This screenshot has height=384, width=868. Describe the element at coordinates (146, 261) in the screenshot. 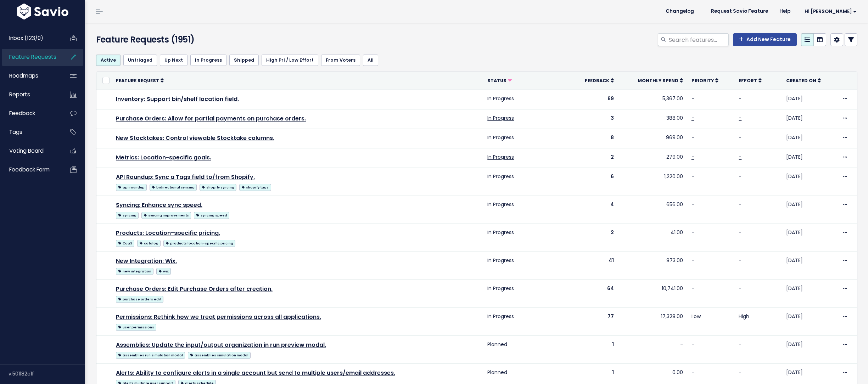

I see `a: New Integration: Wix.` at that location.